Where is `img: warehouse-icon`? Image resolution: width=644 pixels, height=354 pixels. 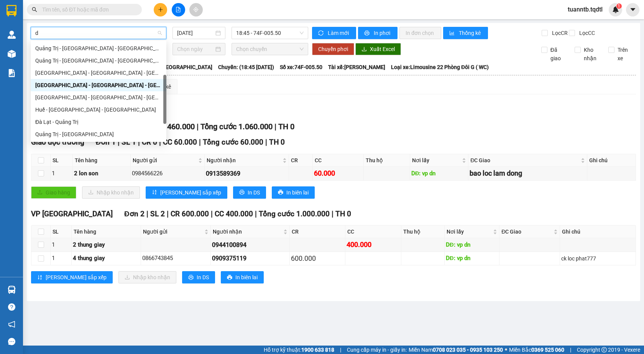 img: warehouse-icon is located at coordinates (11, 34).